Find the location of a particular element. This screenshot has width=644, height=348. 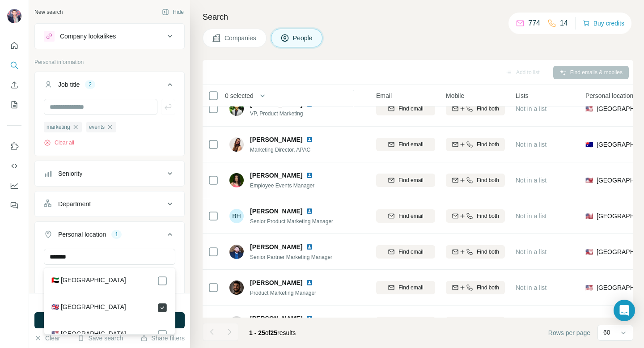

button: Company lookalikes is located at coordinates (110, 36).